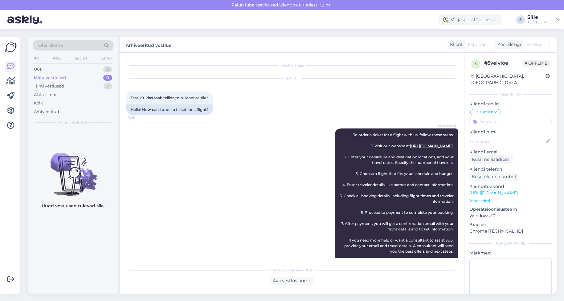 The height and width of the screenshot is (301, 564). What do you see at coordinates (511, 187) in the screenshot?
I see `p: Klienditeekond` at bounding box center [511, 187].